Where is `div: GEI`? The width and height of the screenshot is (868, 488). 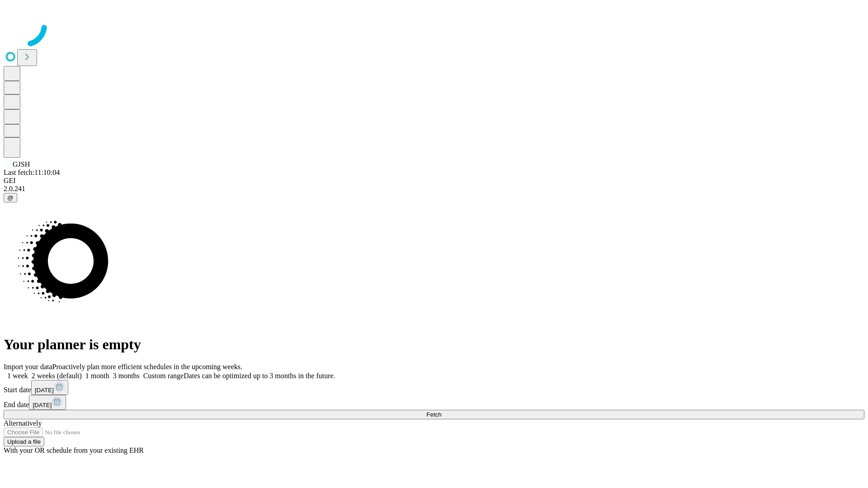 div: GEI is located at coordinates (434, 180).